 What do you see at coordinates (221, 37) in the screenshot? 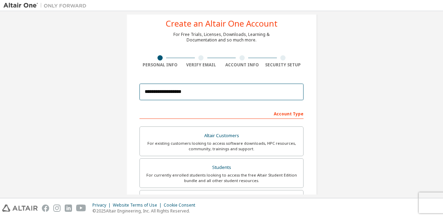
I see `div: For Free Trials, Licenses, Downloads, Learning & Documentation and so much more.` at bounding box center [221, 37].